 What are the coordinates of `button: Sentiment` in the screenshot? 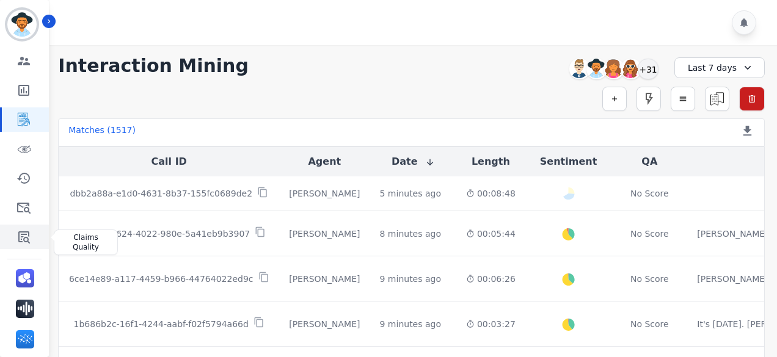 It's located at (568, 162).